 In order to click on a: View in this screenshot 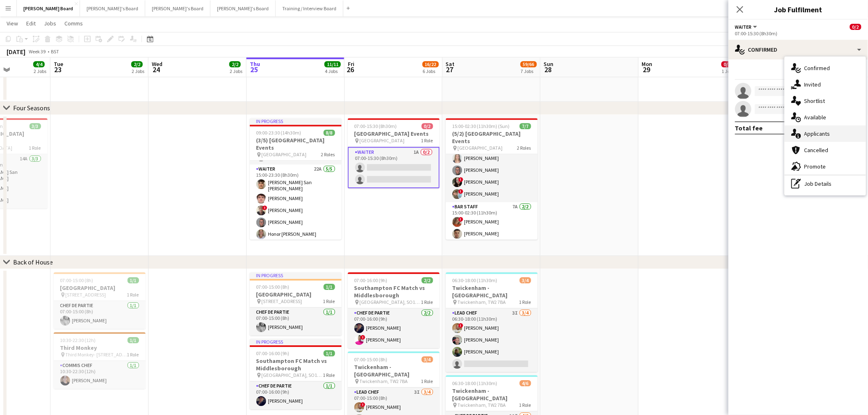, I will do `click(13, 23)`.